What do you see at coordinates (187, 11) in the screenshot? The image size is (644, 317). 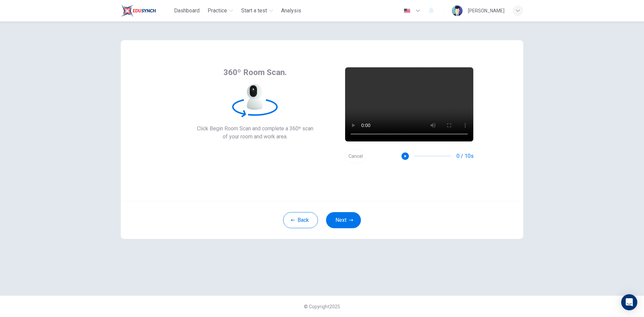 I see `a: Dashboard` at bounding box center [187, 11].